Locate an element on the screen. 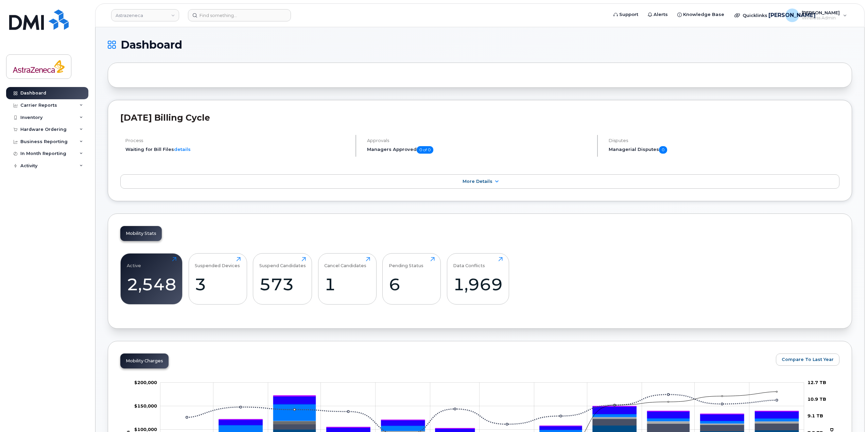  h5: Managerial Disputes is located at coordinates (724, 150).